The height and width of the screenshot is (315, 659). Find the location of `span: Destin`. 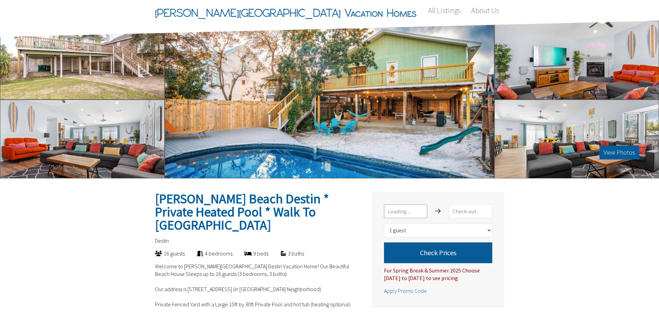

span: Destin is located at coordinates (162, 241).